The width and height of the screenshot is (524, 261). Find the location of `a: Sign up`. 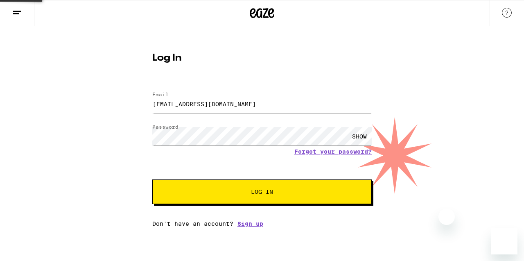

a: Sign up is located at coordinates (250, 223).